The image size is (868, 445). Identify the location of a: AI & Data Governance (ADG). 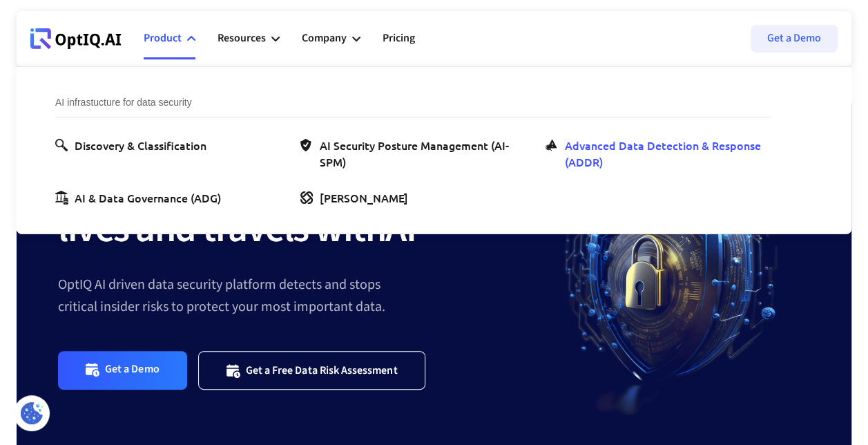
(141, 198).